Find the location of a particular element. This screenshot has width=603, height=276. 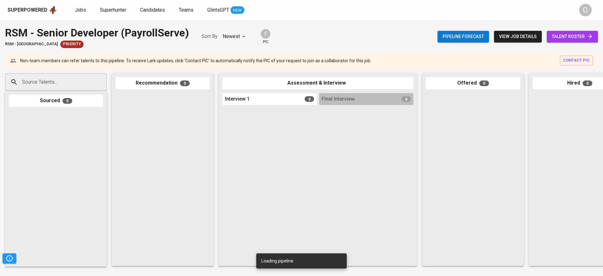

div: G is located at coordinates (585, 10).